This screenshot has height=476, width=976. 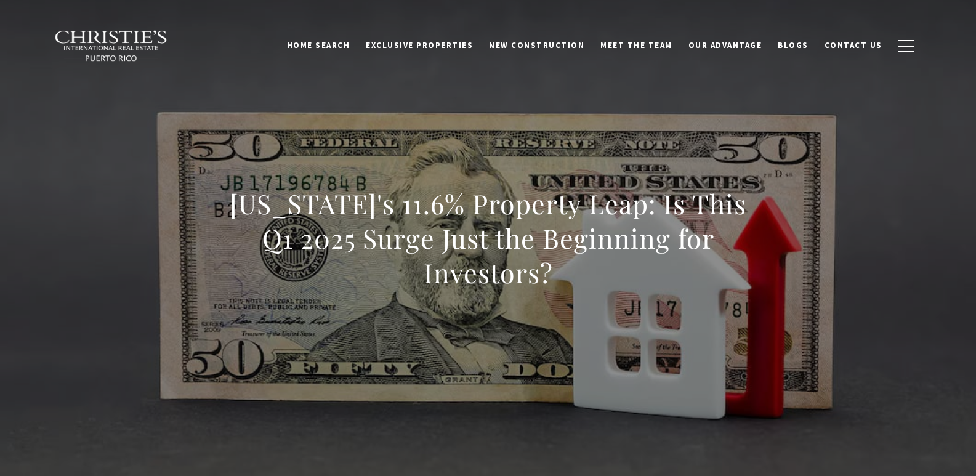 I want to click on span: New Construction, so click(x=536, y=45).